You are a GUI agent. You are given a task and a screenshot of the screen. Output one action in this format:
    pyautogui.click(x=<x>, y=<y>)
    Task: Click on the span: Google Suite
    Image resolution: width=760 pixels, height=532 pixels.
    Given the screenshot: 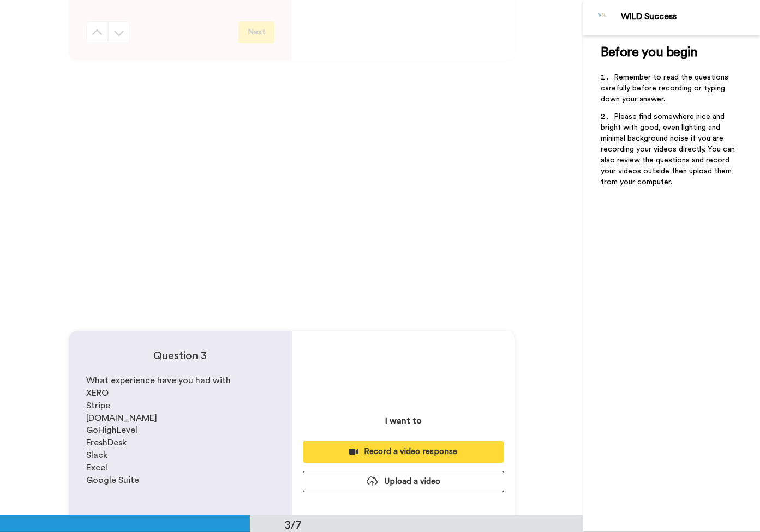 What is the action you would take?
    pyautogui.click(x=112, y=480)
    